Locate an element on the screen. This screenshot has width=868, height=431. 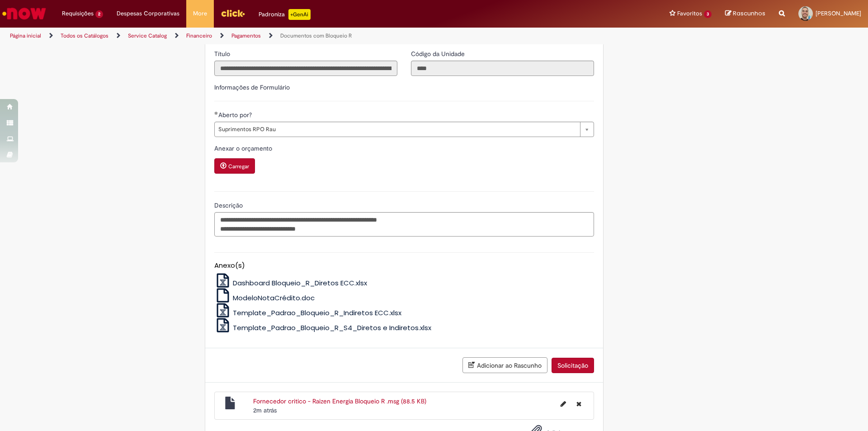
a: Pagamentos is located at coordinates (246, 35).